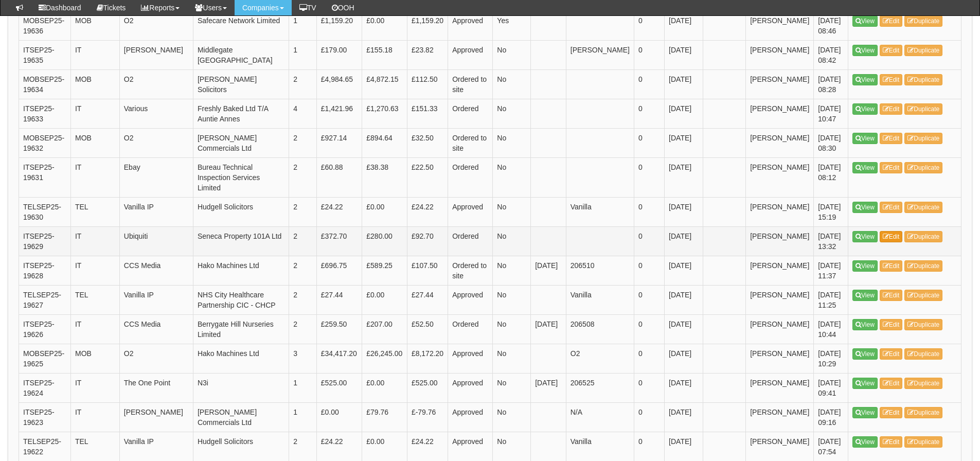  I want to click on td: £26,245.00, so click(385, 358).